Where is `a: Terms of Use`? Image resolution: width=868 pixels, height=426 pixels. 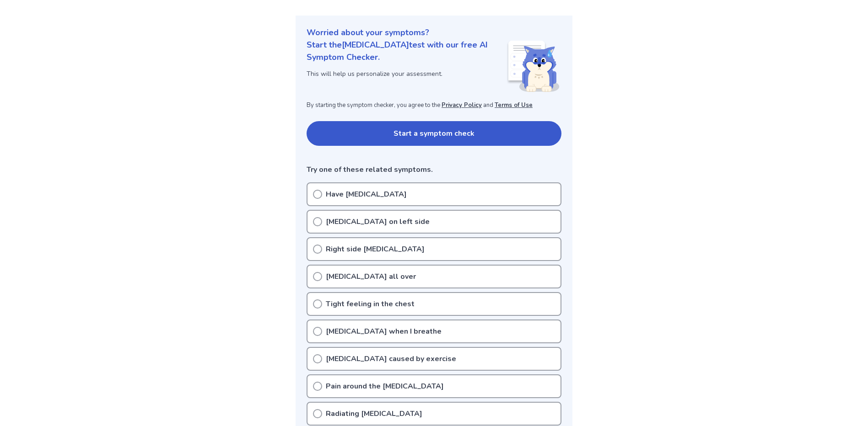 a: Terms of Use is located at coordinates (513, 105).